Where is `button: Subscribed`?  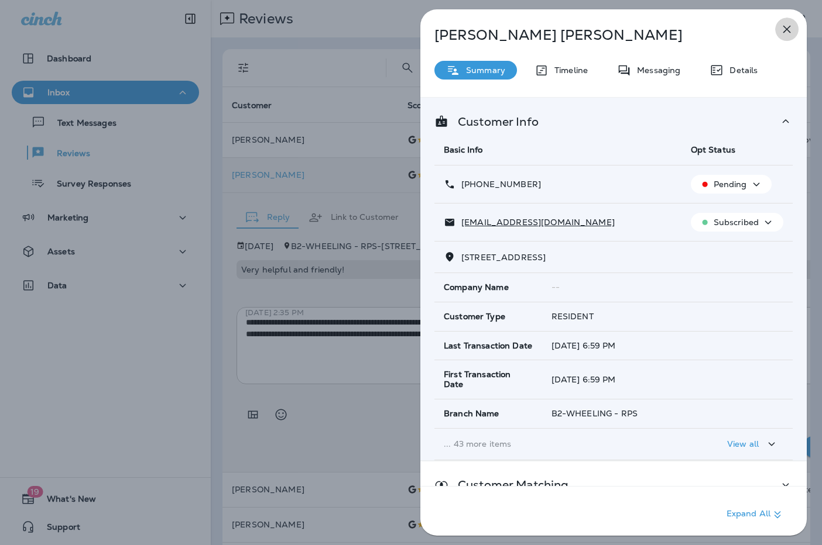
button: Subscribed is located at coordinates (737, 222).